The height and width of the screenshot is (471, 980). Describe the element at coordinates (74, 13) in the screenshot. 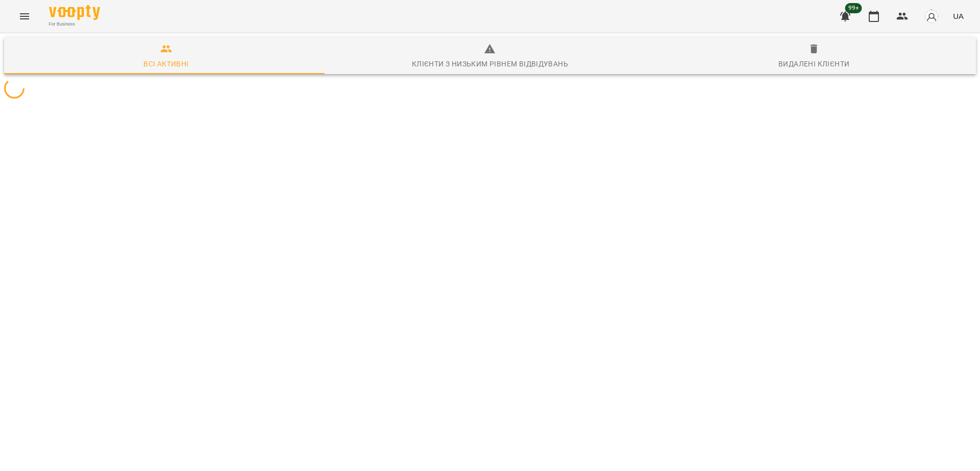

I see `img: Voopty Logo` at that location.